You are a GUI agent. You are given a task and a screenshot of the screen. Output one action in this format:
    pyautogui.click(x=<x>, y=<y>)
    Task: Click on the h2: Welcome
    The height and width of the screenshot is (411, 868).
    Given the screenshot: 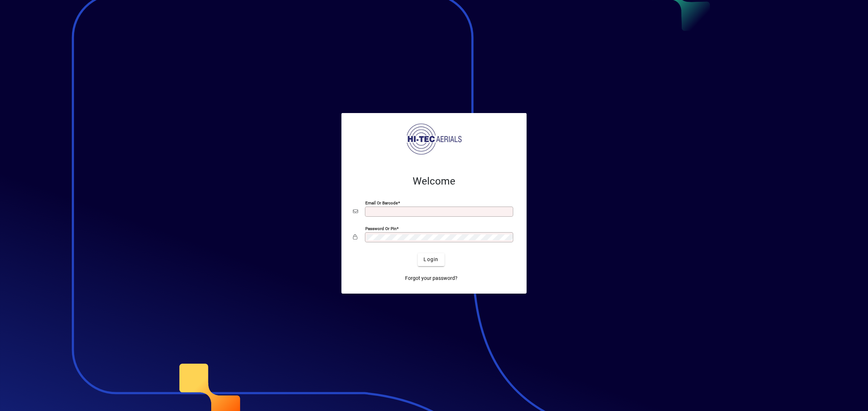 What is the action you would take?
    pyautogui.click(x=434, y=182)
    